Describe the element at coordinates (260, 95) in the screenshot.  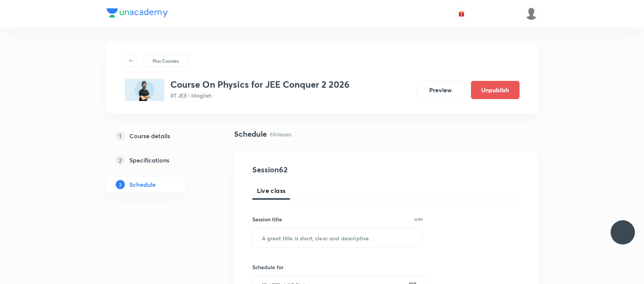
I see `p: IIT JEE • Hinglish` at that location.